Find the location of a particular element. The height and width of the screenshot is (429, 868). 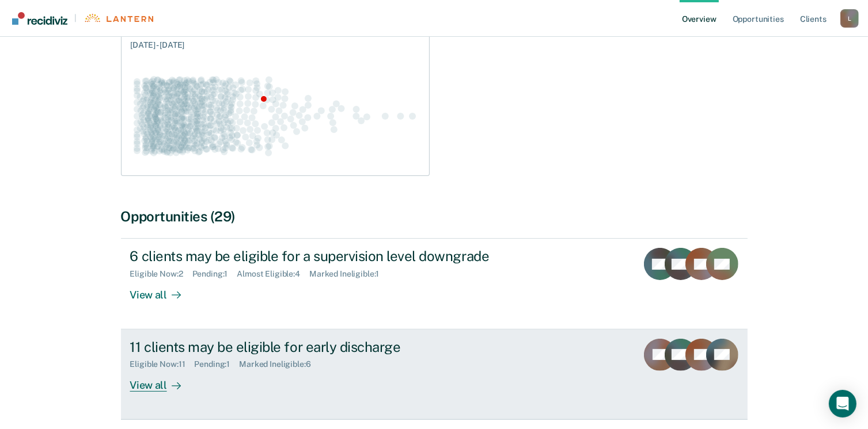

div: Almost Eligible : 4 is located at coordinates (273, 274).